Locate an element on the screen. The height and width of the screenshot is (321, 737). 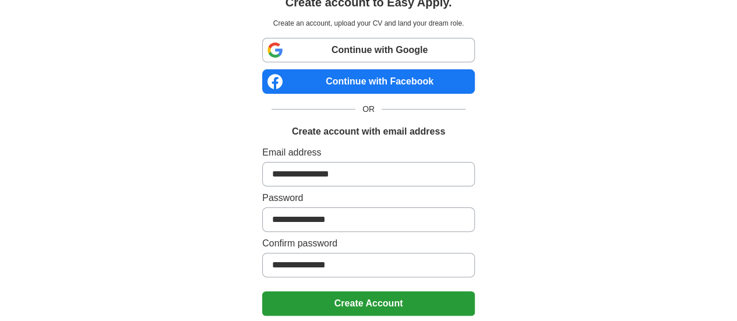
label: Confirm password is located at coordinates (368, 244).